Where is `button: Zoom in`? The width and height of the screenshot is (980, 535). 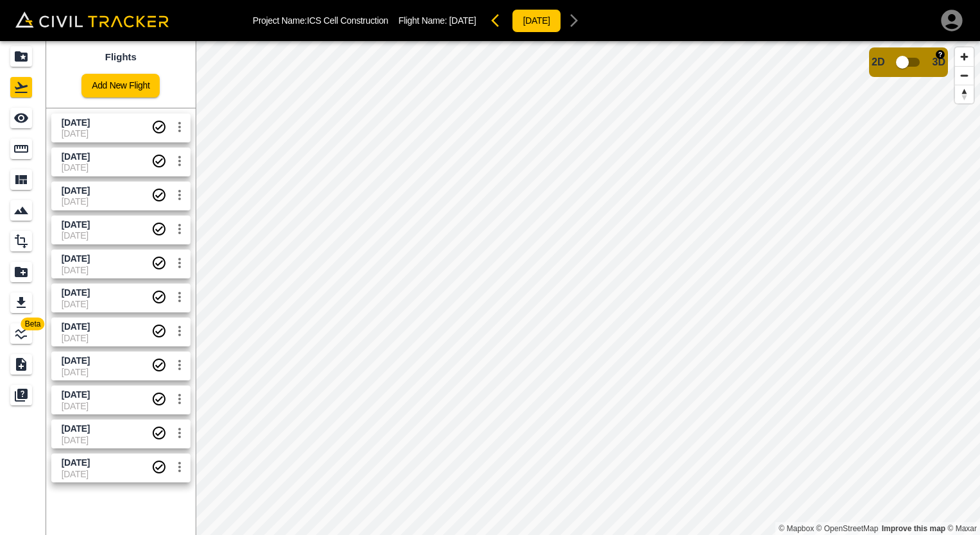 button: Zoom in is located at coordinates (964, 56).